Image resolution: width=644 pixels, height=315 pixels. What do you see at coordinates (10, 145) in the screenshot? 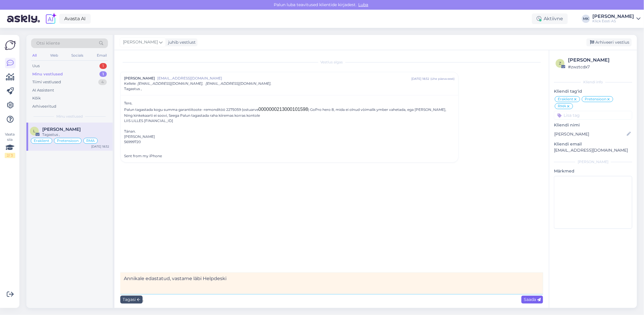
I see `div: Vaata siia` at bounding box center [10, 145].